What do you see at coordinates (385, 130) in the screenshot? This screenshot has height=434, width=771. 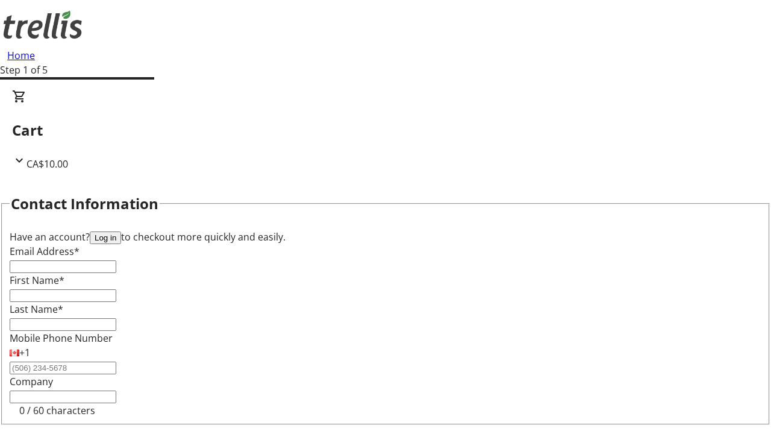 I see `div: CartCA$10.00` at bounding box center [385, 130].